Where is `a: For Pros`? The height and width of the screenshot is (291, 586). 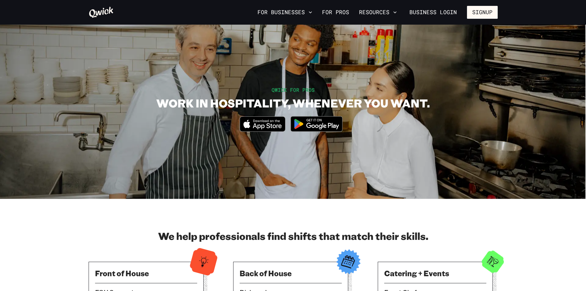
a: For Pros is located at coordinates (336, 12).